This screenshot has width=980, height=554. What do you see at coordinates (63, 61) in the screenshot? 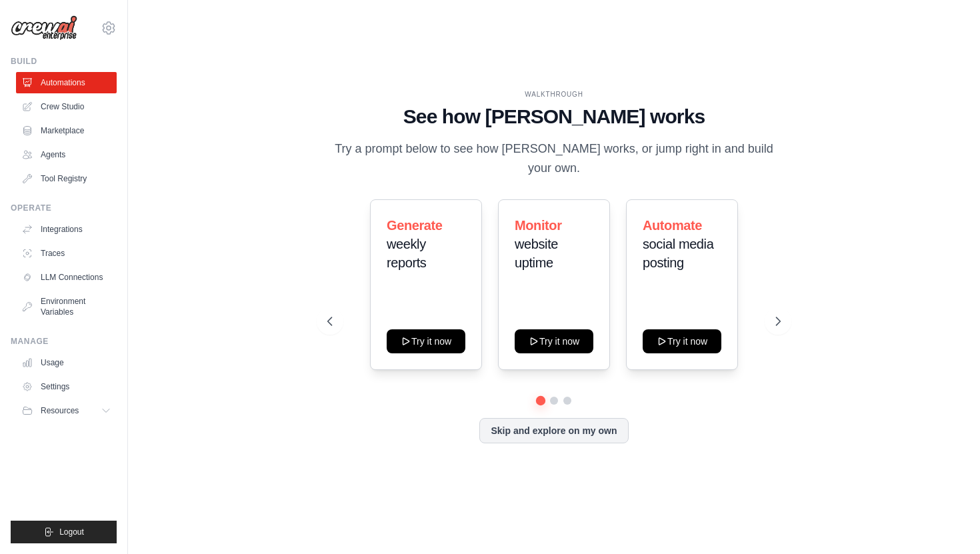
I see `div: Build` at bounding box center [63, 61].